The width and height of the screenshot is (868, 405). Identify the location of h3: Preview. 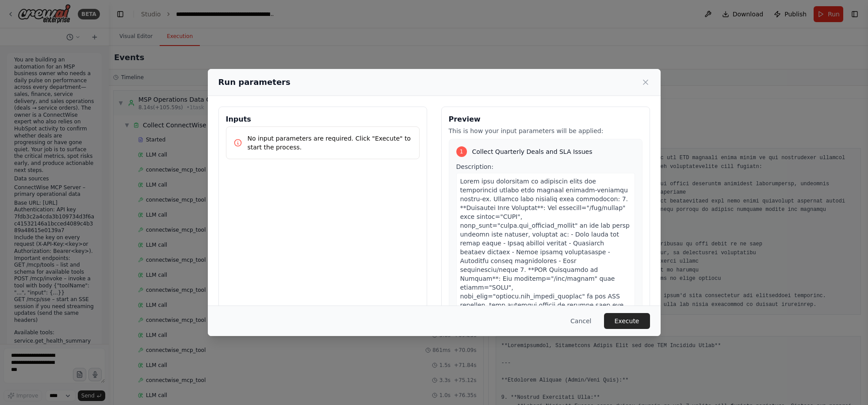
(546, 119).